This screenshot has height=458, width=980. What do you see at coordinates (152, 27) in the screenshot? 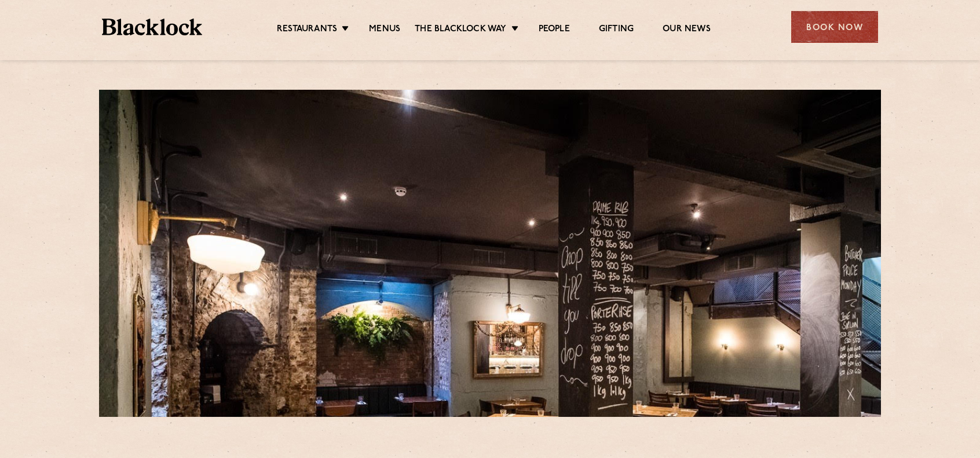
I see `img: BL_Textured_Logo-footer-cropped.svg` at bounding box center [152, 27].